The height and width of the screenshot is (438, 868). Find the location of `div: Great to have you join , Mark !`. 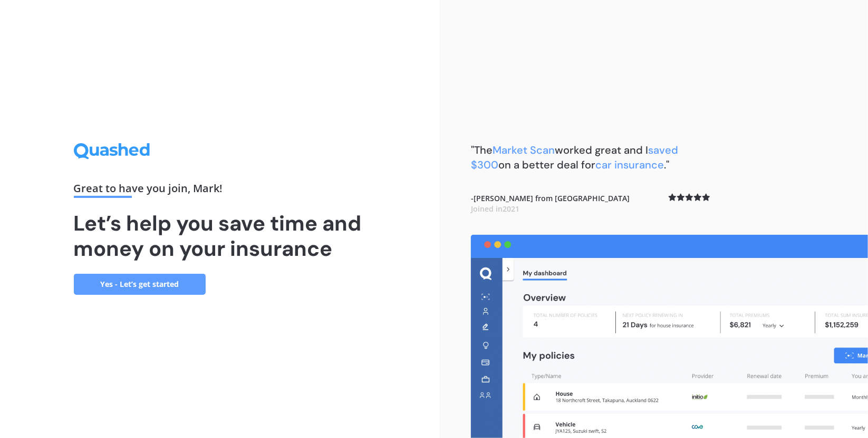

div: Great to have you join , Mark ! is located at coordinates (220, 190).